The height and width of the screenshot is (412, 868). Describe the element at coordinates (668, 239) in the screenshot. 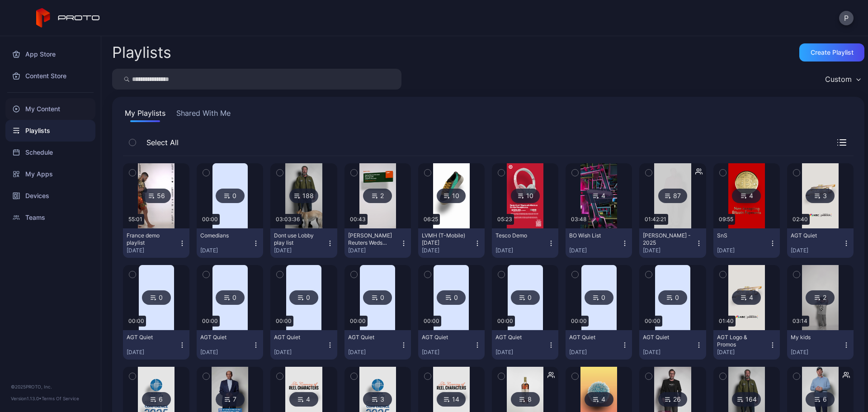

I see `div: Brian Owens - 2025` at that location.